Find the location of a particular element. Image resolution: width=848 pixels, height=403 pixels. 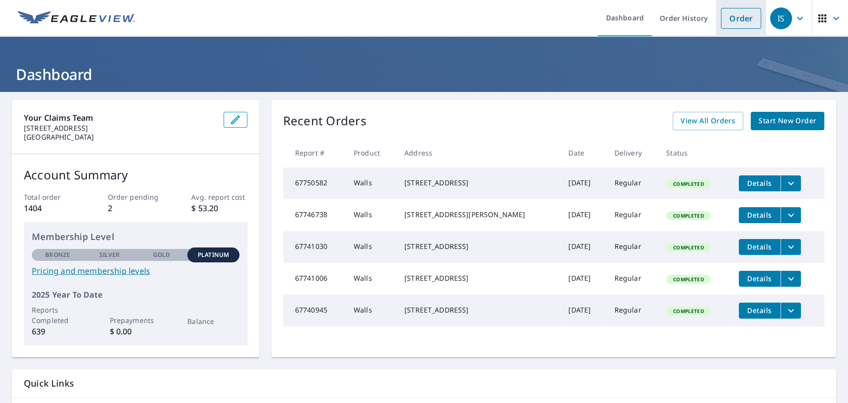

button: filesDropdownBtn-67746738 is located at coordinates (790, 215).